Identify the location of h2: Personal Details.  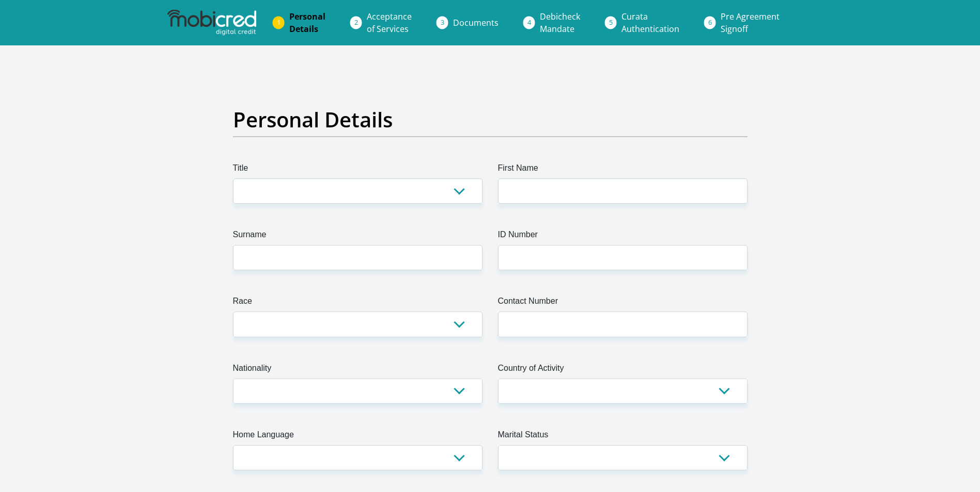
(490, 119).